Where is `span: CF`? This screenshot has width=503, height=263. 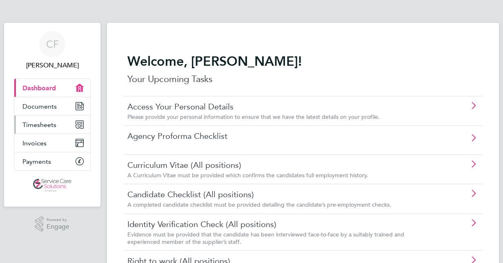
span: CF is located at coordinates (52, 44).